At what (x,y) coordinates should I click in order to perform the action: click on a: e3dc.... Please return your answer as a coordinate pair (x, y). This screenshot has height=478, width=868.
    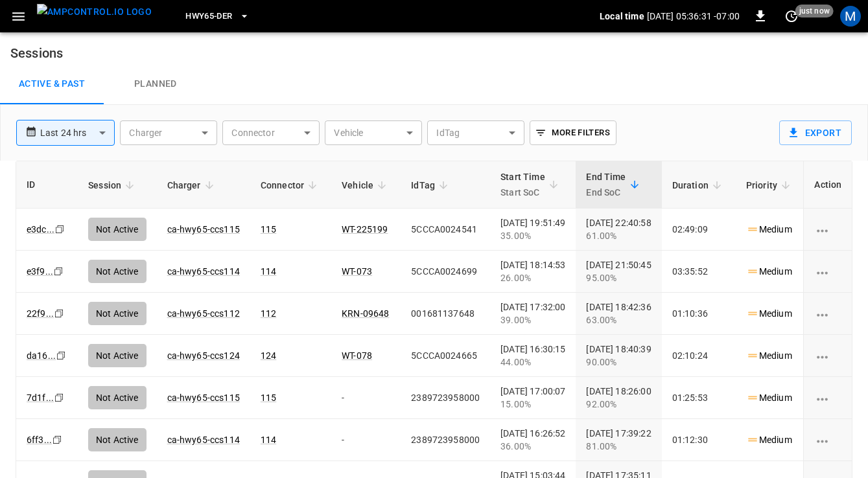
    Looking at the image, I should click on (40, 230).